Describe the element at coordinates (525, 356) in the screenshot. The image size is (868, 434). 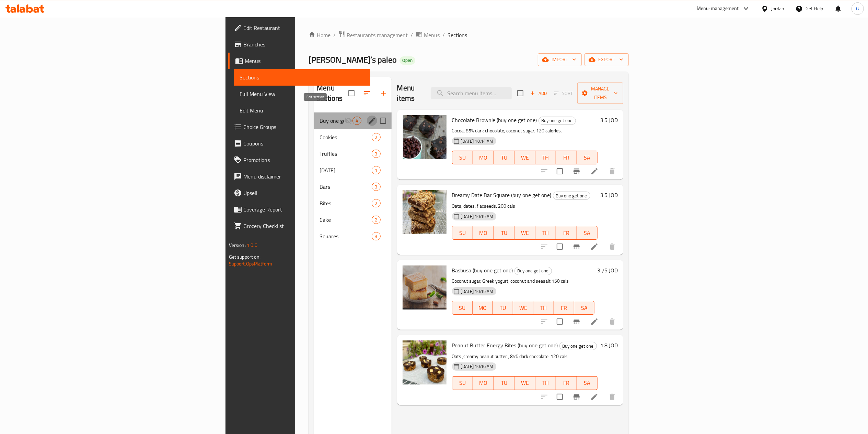
I see `p: Oats ,creamy peanut butter , 85% dark chocolate. 120 cals` at that location.